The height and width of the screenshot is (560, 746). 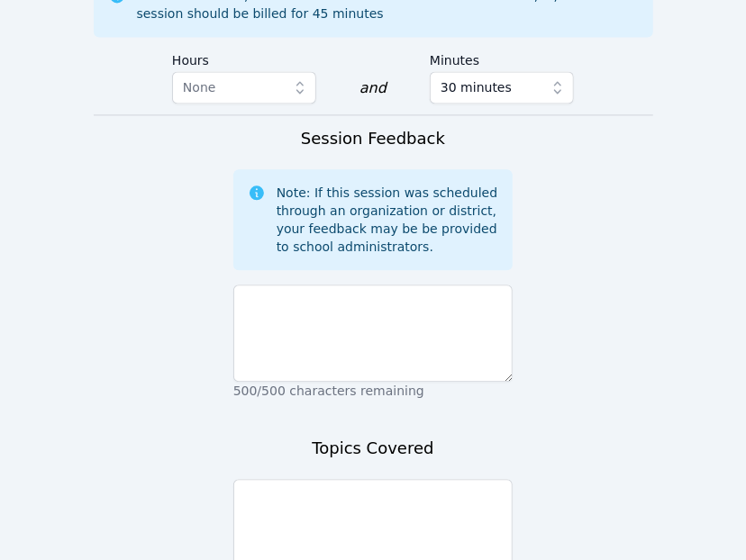 I want to click on label: Minutes, so click(x=501, y=58).